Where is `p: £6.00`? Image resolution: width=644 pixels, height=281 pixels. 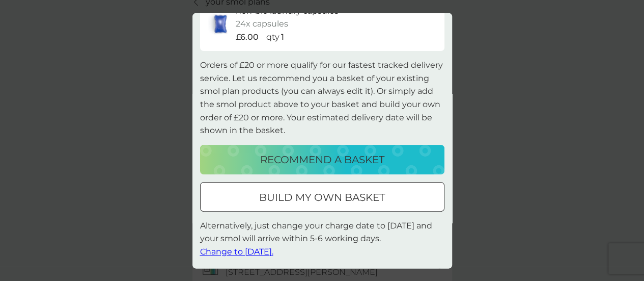
p: £6.00 is located at coordinates (247, 37).